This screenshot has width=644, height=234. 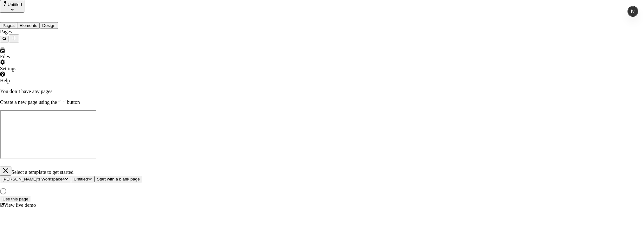 What do you see at coordinates (15, 199) in the screenshot?
I see `span: Use this page` at bounding box center [15, 199].